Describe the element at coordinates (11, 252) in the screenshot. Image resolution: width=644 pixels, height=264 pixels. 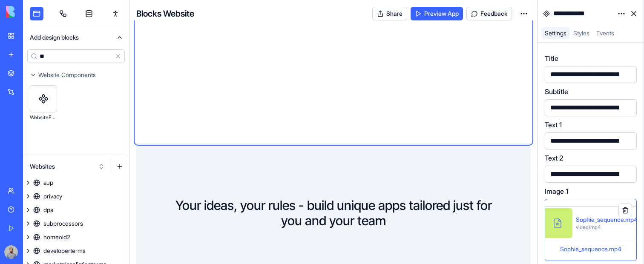
I see `img: image_123650291_bsq8ao.jpg` at that location.